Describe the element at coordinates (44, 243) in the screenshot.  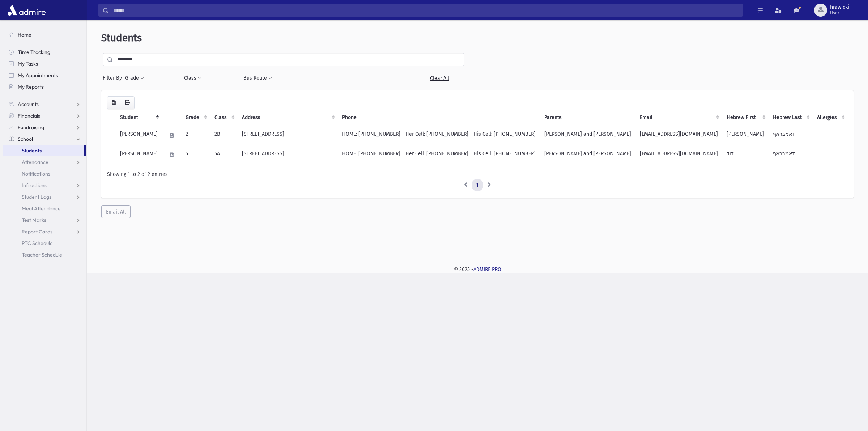
I see `a: PTC Schedule` at that location.